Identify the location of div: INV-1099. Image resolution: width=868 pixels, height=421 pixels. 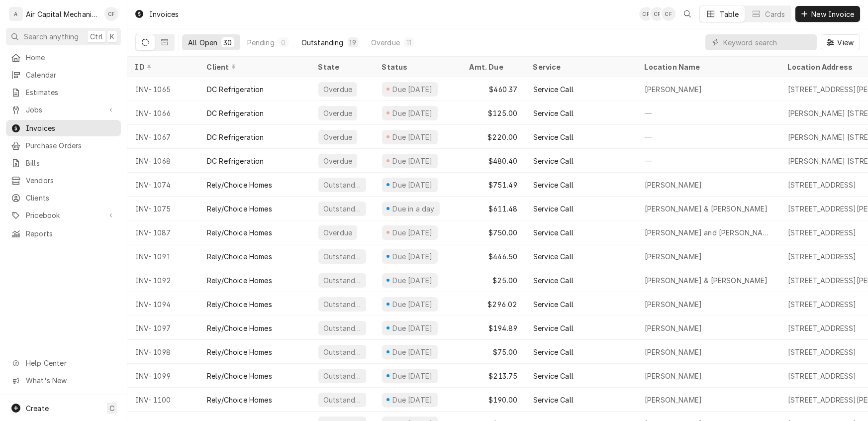
(163, 376).